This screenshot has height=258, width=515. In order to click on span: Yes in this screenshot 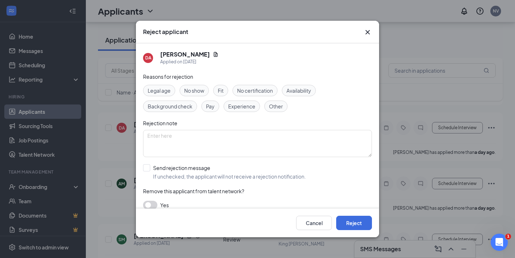, I will do `click(165, 205)`.